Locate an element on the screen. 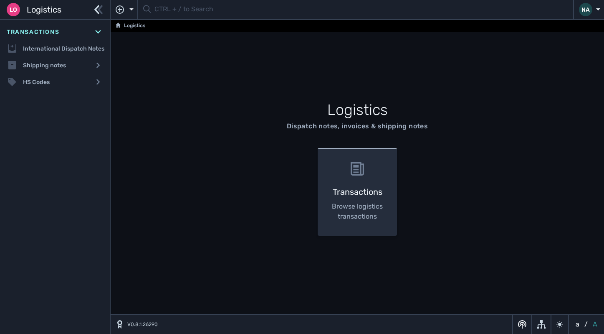  input: CTRL + / to Search is located at coordinates (361, 10).